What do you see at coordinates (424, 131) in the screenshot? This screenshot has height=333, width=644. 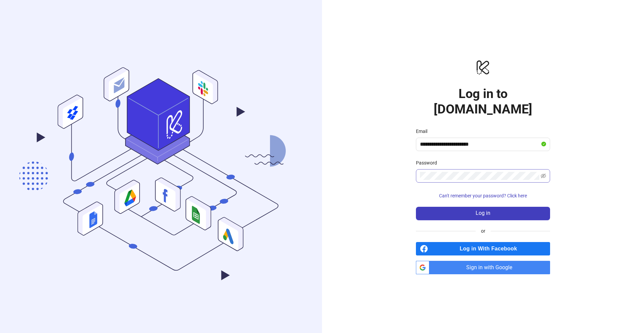 I see `label: Email` at bounding box center [424, 131].